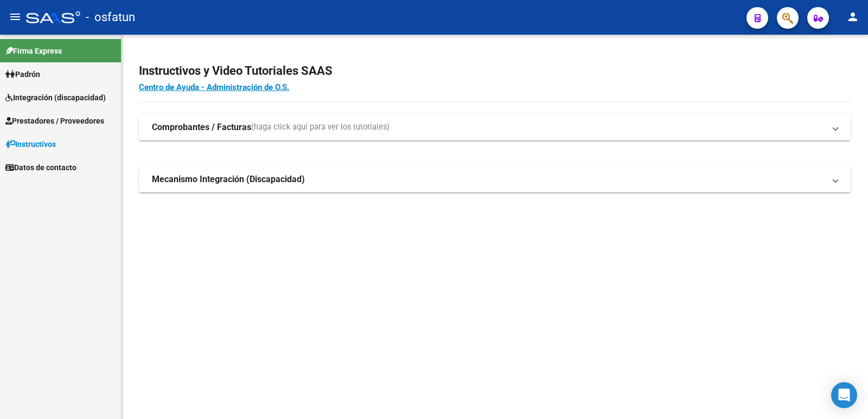 Image resolution: width=868 pixels, height=419 pixels. What do you see at coordinates (320, 128) in the screenshot?
I see `span: (haga click aquí para ver los tutoriales)` at bounding box center [320, 128].